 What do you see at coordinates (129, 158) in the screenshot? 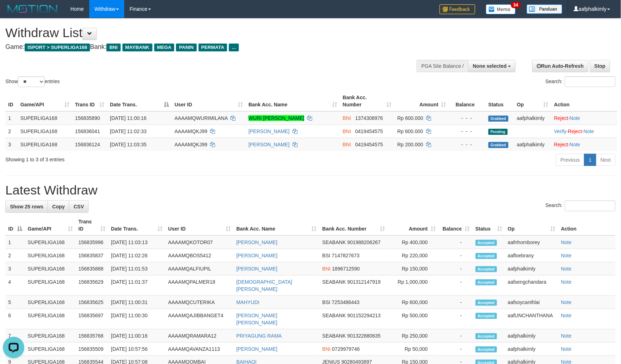
I see `div: Showing 1 to 3 of 3 entries` at bounding box center [129, 158].